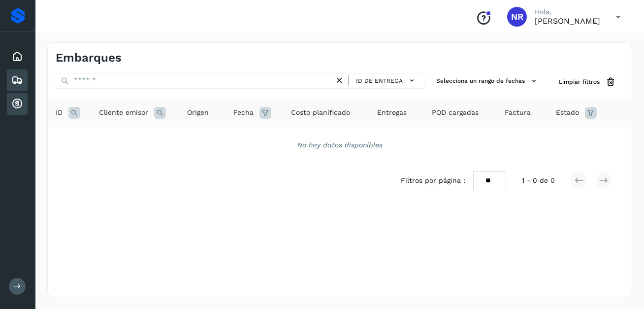 The width and height of the screenshot is (644, 309). What do you see at coordinates (567, 21) in the screenshot?
I see `p: Norberto Rafael Higareda Contreras` at bounding box center [567, 21].